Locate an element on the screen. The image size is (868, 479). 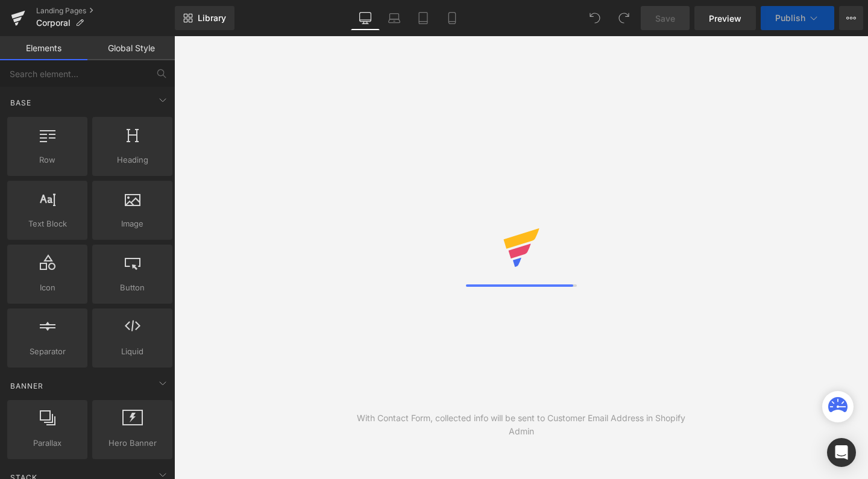
span: Hero Banner is located at coordinates (132, 443).